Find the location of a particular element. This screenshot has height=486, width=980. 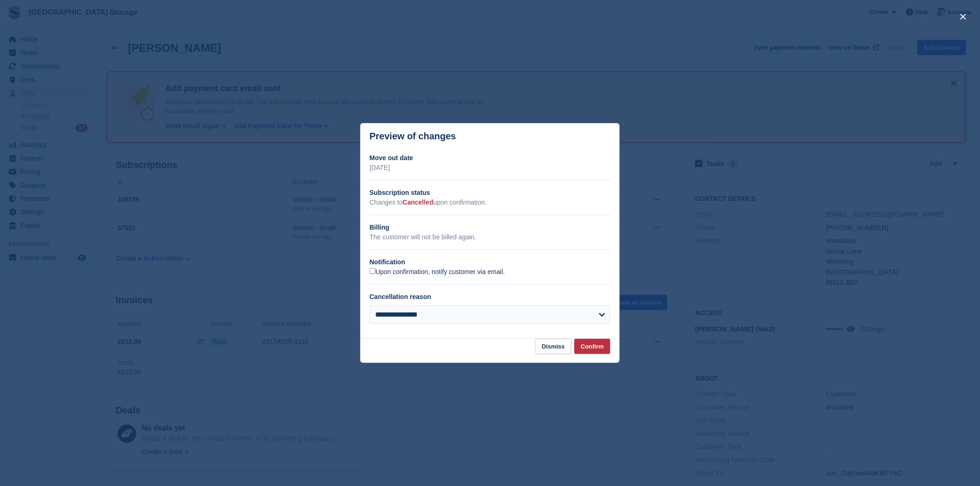

p: The customer will not be billed again. is located at coordinates (490, 237).